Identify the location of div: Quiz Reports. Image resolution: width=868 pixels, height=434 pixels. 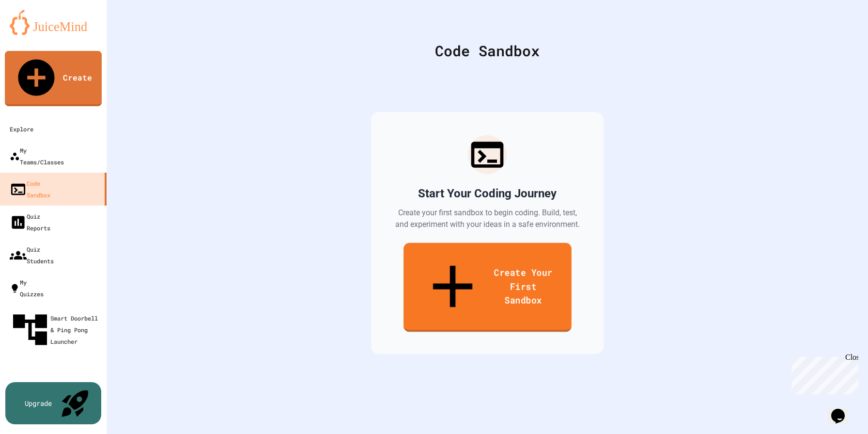
(30, 222).